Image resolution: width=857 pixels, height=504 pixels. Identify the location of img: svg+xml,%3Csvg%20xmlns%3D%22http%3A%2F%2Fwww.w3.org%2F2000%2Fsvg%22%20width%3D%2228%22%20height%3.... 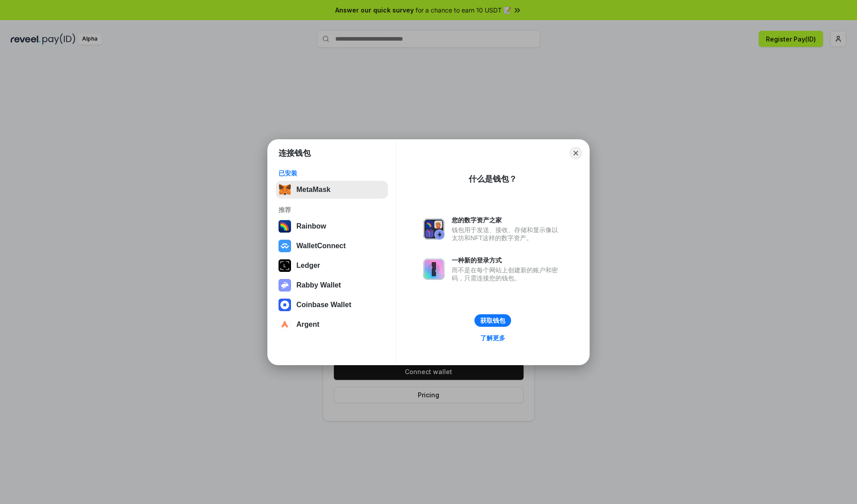
(285, 266).